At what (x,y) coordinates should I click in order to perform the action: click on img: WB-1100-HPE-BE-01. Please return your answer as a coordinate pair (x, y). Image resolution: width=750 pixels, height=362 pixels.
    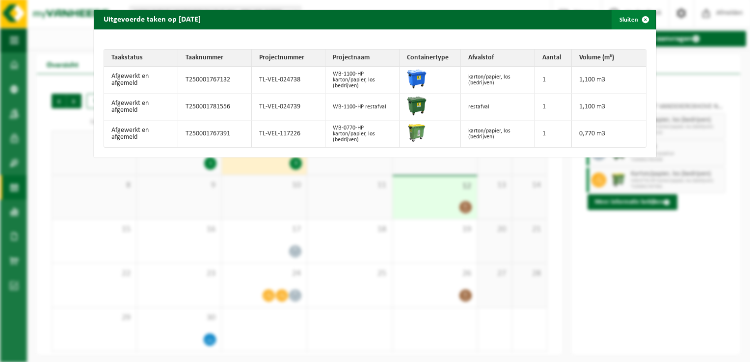
    Looking at the image, I should click on (417, 79).